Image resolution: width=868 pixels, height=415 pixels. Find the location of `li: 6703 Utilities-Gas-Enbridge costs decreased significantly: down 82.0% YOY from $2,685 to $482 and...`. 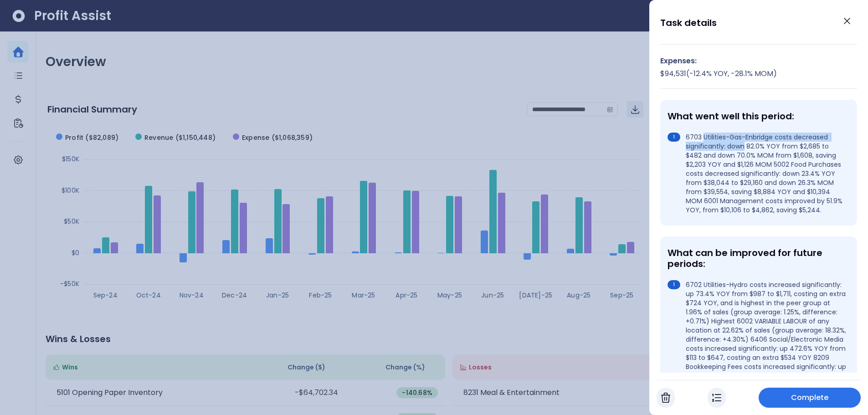

li: 6703 Utilities-Gas-Enbridge costs decreased significantly: down 82.0% YOY from $2,685 to $482 and... is located at coordinates (757, 174).